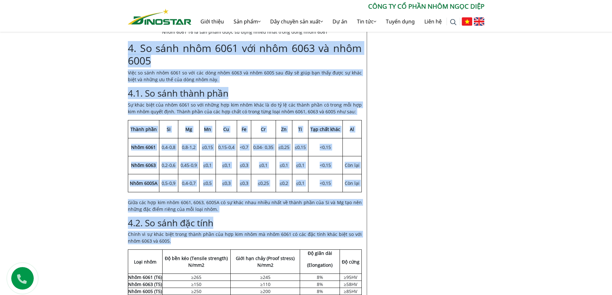 This screenshot has height=295, width=612. Describe the element at coordinates (168, 147) in the screenshot. I see `td: 0,4-0,8` at that location.